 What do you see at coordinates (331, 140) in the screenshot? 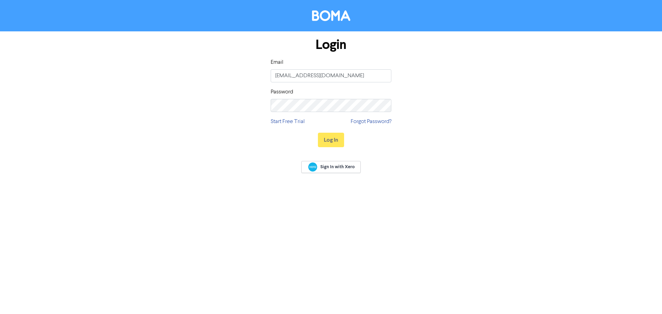
I see `button: Log In` at bounding box center [331, 140].